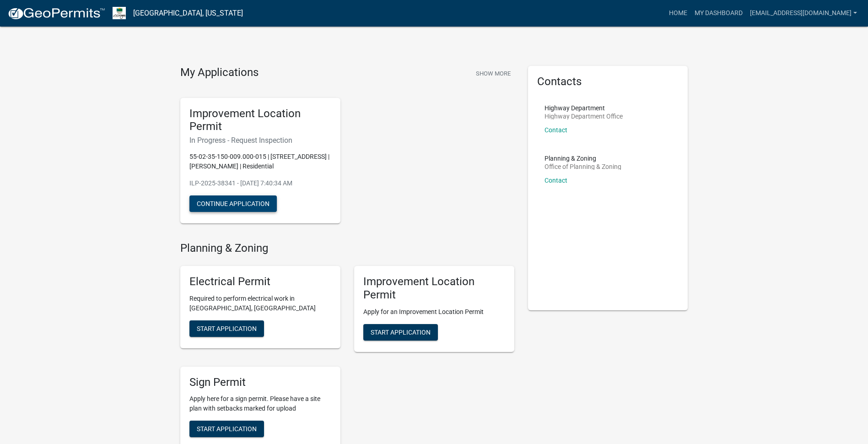 The height and width of the screenshot is (444, 868). Describe the element at coordinates (678, 13) in the screenshot. I see `a: Home` at that location.